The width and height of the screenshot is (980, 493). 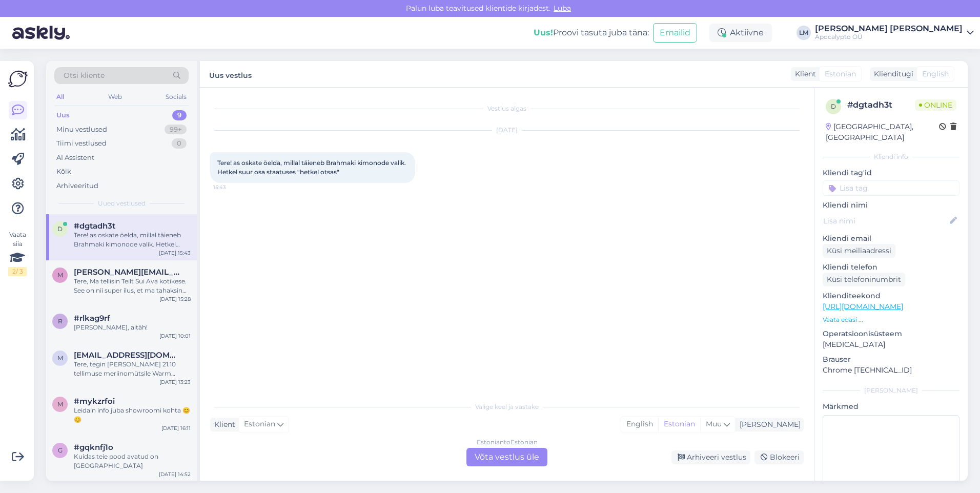 What do you see at coordinates (891, 360) in the screenshot?
I see `p: Brauser` at bounding box center [891, 360].